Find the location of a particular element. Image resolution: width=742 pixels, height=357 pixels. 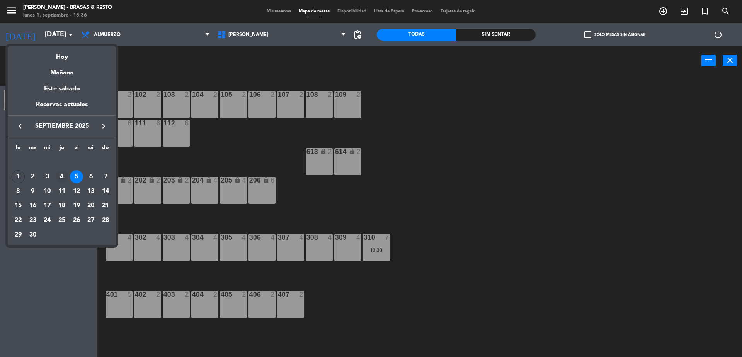

td: 17 de septiembre de 2025 is located at coordinates (47, 206).